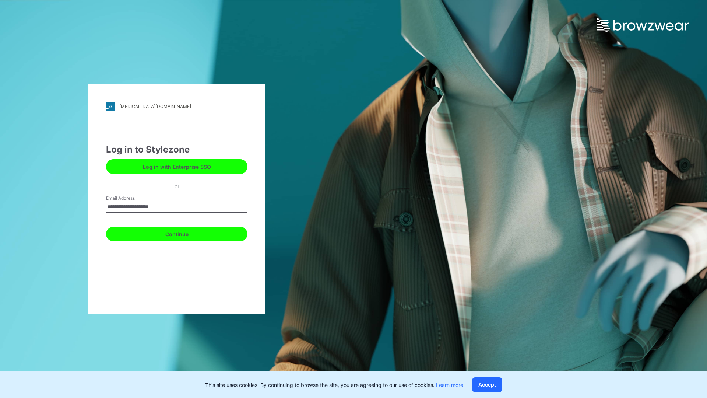 Image resolution: width=707 pixels, height=398 pixels. I want to click on img: browzwear-logo.e42bd6dac1945053ebaf764b6aa21510.svg, so click(643, 25).